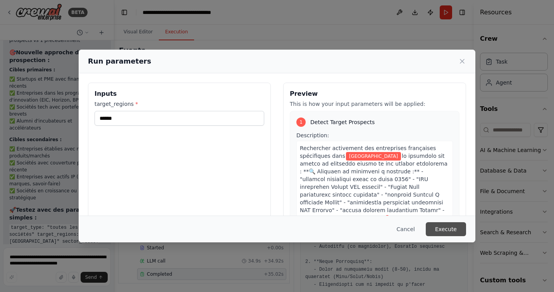  Describe the element at coordinates (446, 229) in the screenshot. I see `button: Execute` at that location.